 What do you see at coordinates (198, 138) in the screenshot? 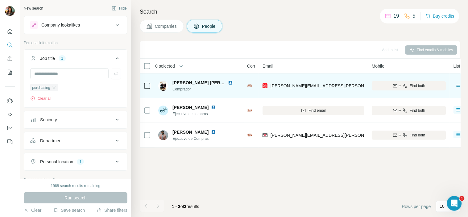
I see `span: Ejecutivo de Compras` at bounding box center [198, 138].